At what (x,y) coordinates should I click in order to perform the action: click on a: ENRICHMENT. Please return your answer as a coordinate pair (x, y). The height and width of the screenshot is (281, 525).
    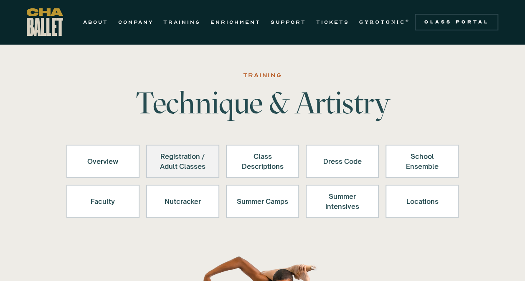
    Looking at the image, I should click on (235, 22).